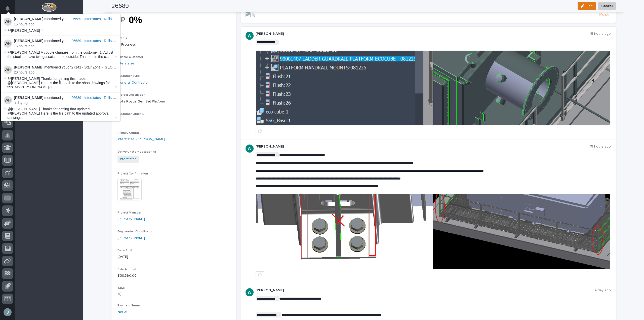 The height and width of the screenshot is (320, 644). Describe the element at coordinates (8, 9) in the screenshot. I see `button: Notifications` at that location.